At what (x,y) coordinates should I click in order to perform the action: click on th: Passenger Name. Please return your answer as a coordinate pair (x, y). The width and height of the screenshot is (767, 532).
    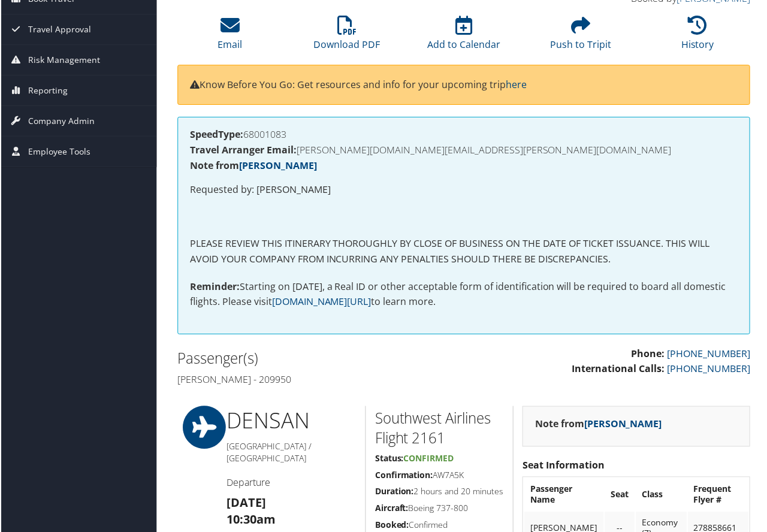
    Looking at the image, I should click on (564, 496).